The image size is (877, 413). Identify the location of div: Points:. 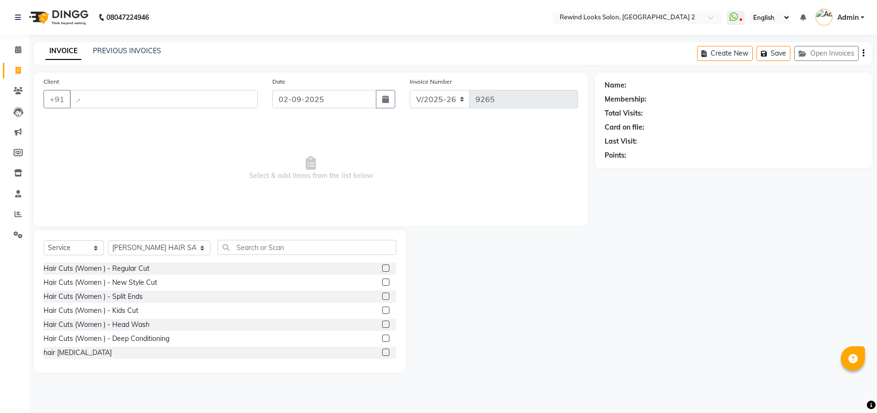
(615, 155).